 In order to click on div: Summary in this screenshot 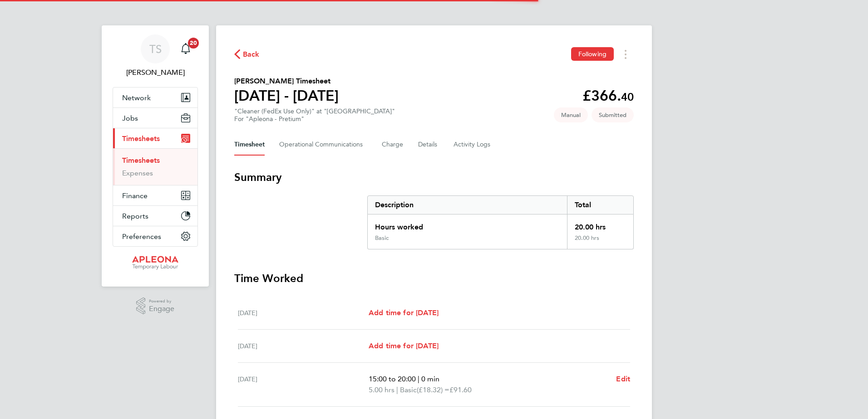, I will do `click(500, 223)`.